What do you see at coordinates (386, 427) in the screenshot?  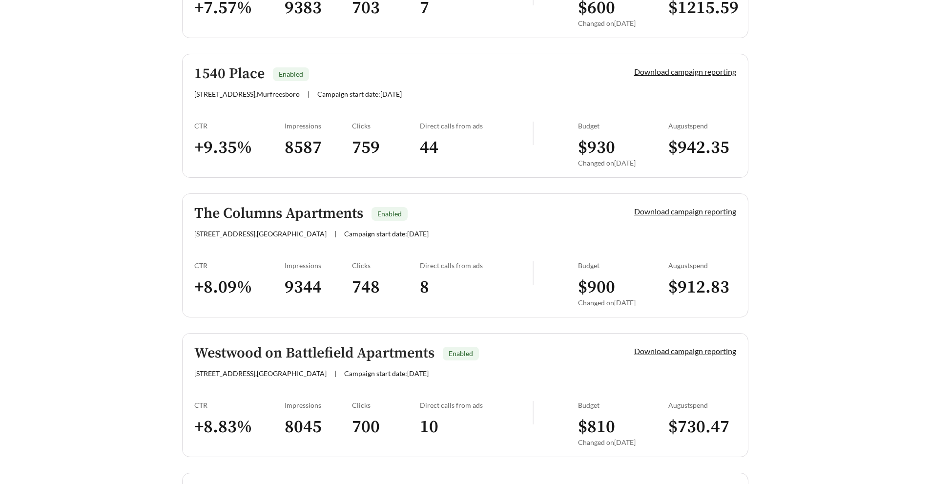 I see `h3: 700` at bounding box center [386, 427].